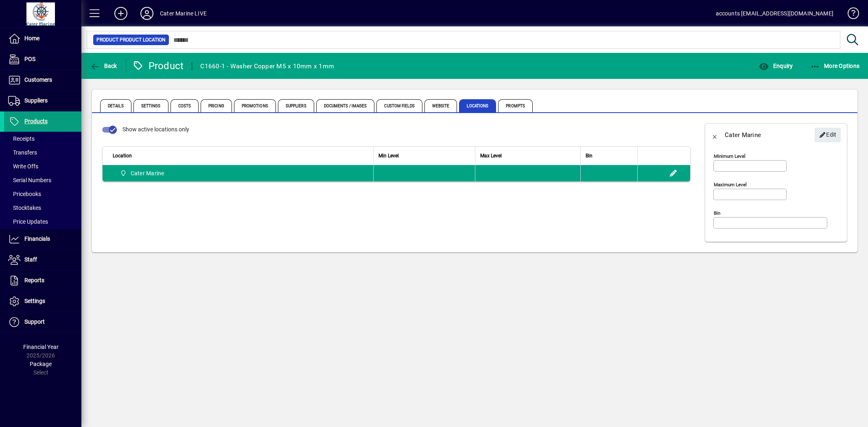 The width and height of the screenshot is (868, 427). What do you see at coordinates (32, 38) in the screenshot?
I see `span: Home` at bounding box center [32, 38].